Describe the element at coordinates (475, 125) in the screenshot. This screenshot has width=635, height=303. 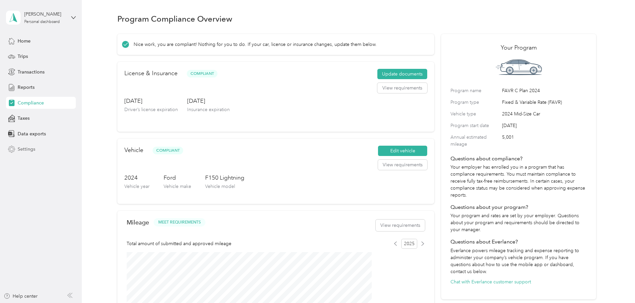
I see `label: Program start date` at that location.